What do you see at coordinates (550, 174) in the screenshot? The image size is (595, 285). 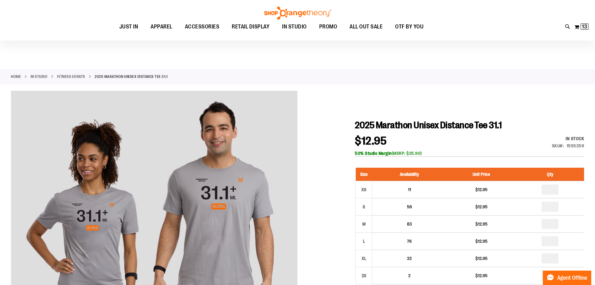 I see `th: Qty` at bounding box center [550, 174].